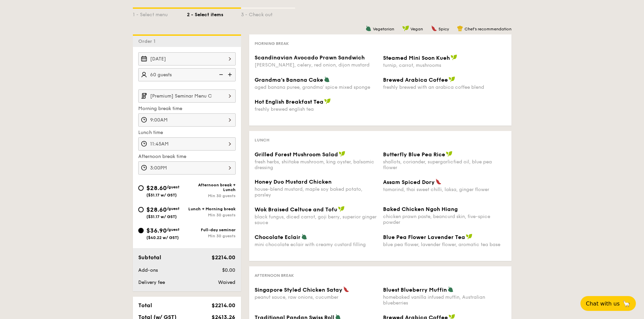 The width and height of the screenshot is (644, 319). What do you see at coordinates (316, 220) in the screenshot?
I see `div: black fungus, diced carrot, goji berry, superior ginger sauce` at bounding box center [316, 220].